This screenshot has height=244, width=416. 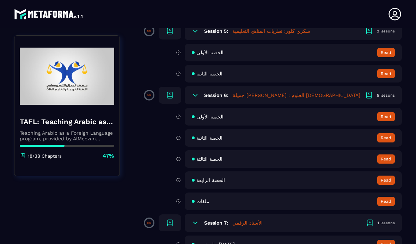 What do you see at coordinates (216, 223) in the screenshot?
I see `h6: Session 7:` at bounding box center [216, 223].